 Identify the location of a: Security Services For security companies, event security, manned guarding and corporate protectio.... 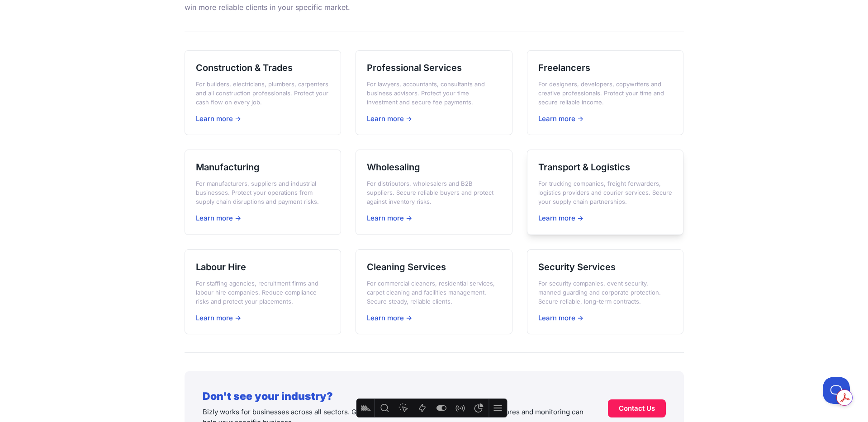
(605, 292).